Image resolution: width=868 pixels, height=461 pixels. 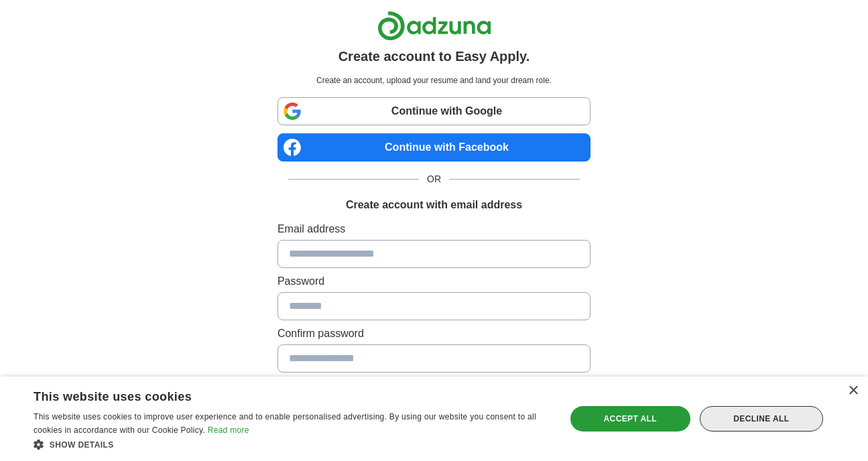 I want to click on div: Close, so click(x=852, y=391).